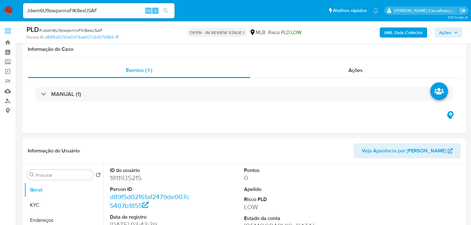 The image size is (471, 225). Describe the element at coordinates (403, 32) in the screenshot. I see `b: AML Data Collector` at that location.